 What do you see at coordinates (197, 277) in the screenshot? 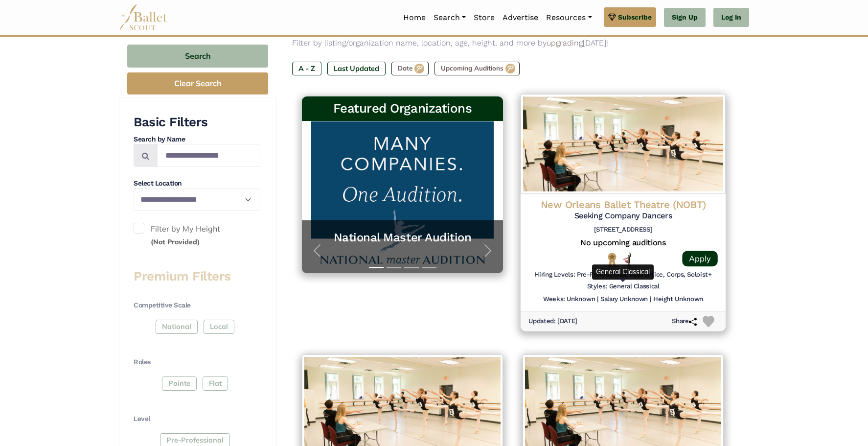
I see `h3: Premium Filters` at bounding box center [197, 277].